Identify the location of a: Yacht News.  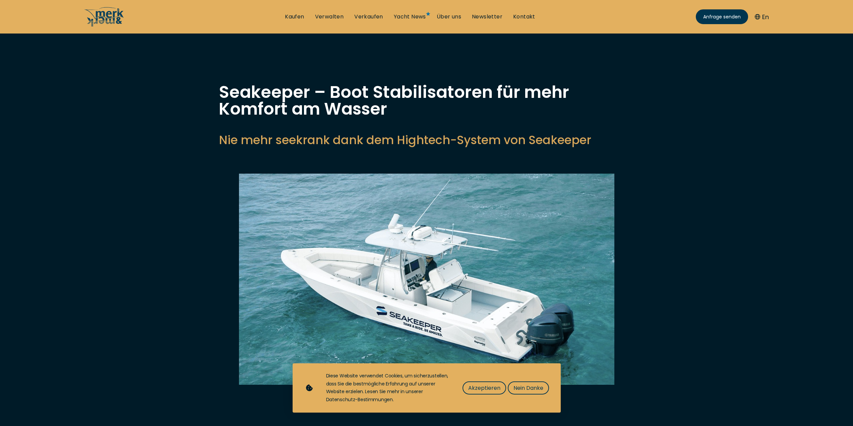
(410, 17).